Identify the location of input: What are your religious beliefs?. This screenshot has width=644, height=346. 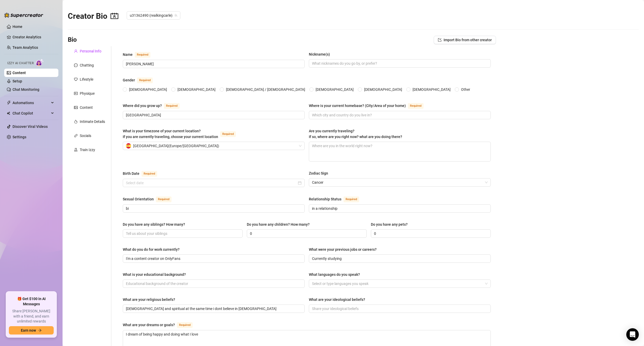
(213, 308).